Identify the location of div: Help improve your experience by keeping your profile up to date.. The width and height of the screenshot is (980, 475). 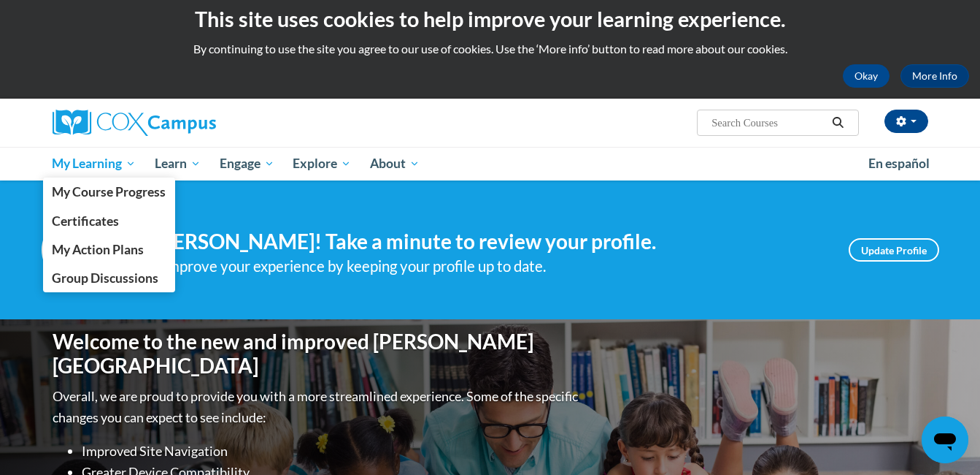
(478, 266).